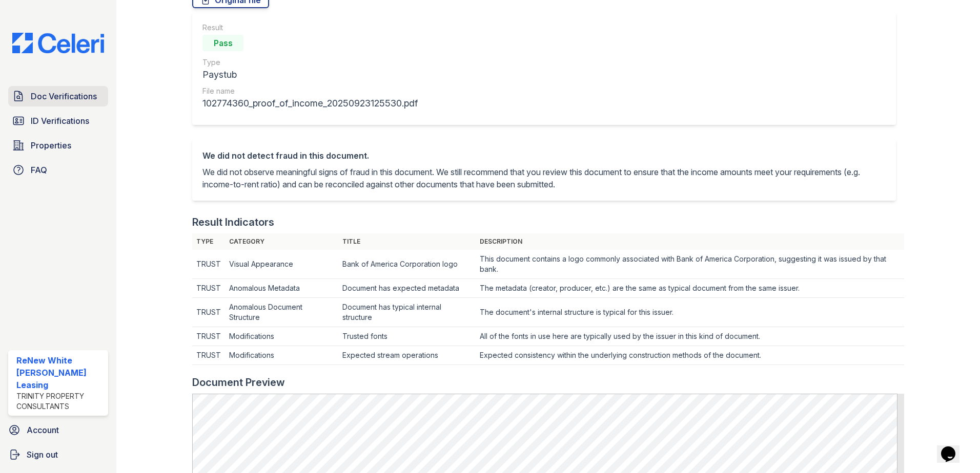 Image resolution: width=980 pixels, height=473 pixels. Describe the element at coordinates (310, 104) in the screenshot. I see `div: 102774360_proof_of_income_20250923125530.pdf` at that location.